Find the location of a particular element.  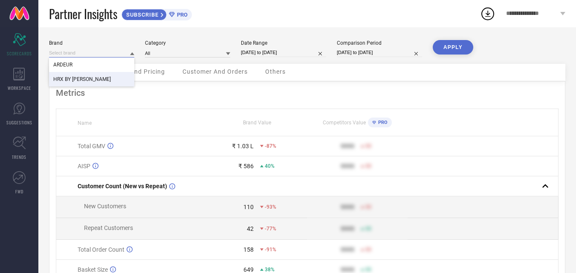

span: Customer Count (New vs Repeat) is located at coordinates (122, 186).